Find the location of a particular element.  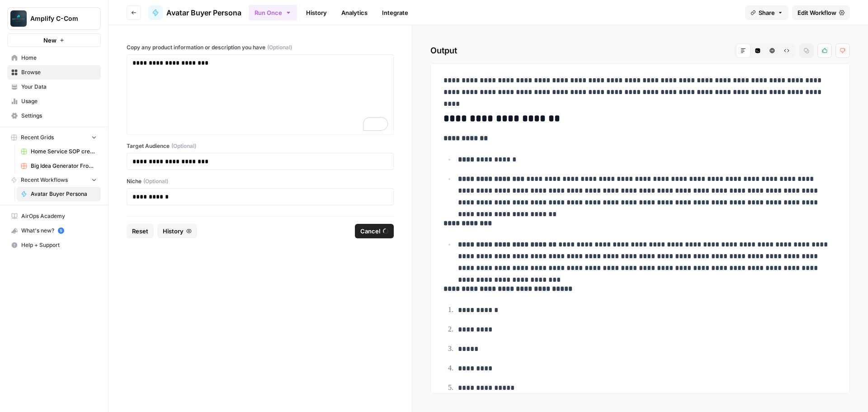

button: Run Once is located at coordinates (273, 13).